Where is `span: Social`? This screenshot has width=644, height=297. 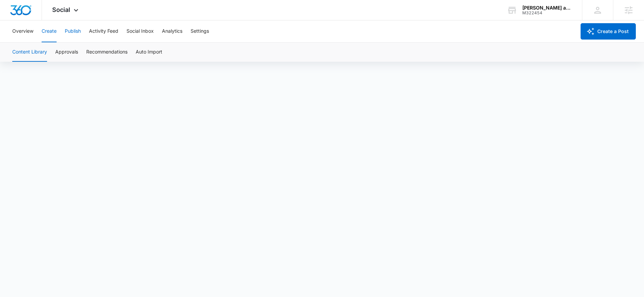 span: Social is located at coordinates (61, 9).